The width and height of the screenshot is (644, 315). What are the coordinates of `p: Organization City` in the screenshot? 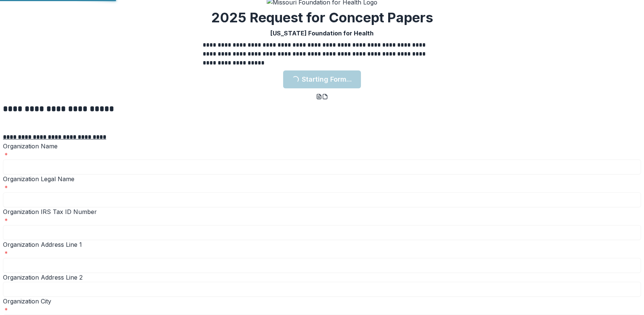 It's located at (322, 302).